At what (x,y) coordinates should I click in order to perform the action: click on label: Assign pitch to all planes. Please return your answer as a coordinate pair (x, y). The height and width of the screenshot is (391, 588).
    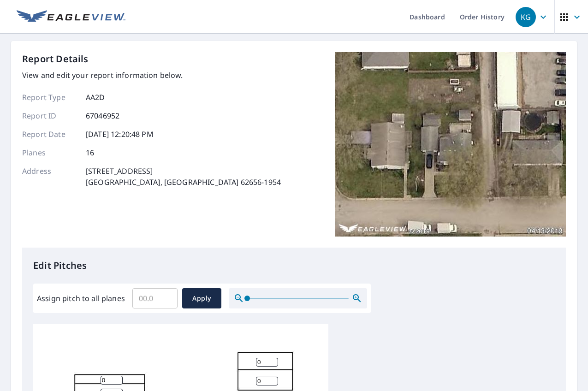
    Looking at the image, I should click on (80, 298).